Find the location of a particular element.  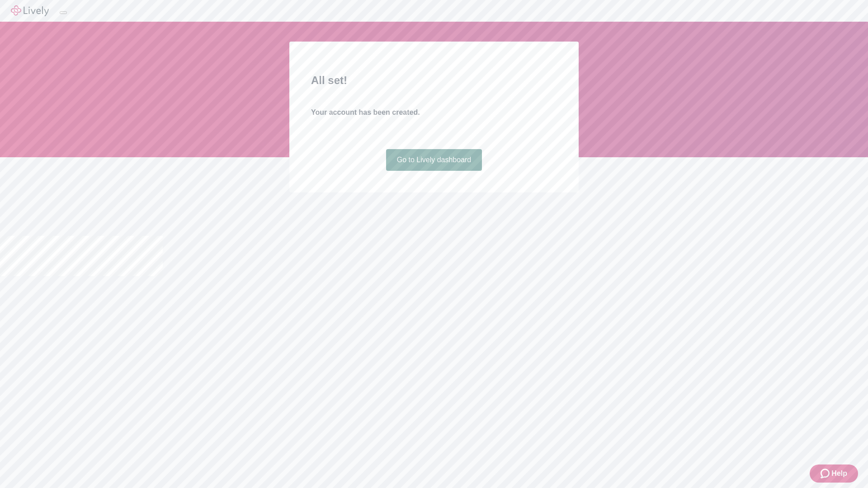

a: Go to Lively dashboard is located at coordinates (434, 160).